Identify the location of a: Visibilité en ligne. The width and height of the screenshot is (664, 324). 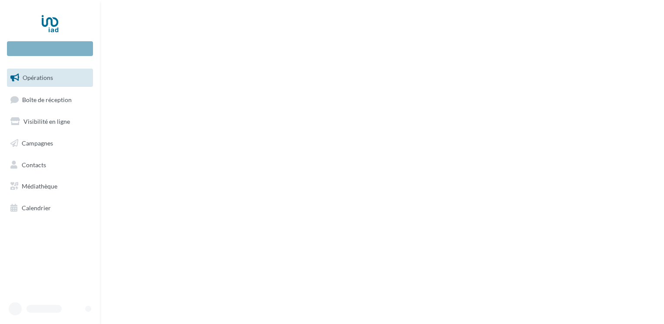
(50, 122).